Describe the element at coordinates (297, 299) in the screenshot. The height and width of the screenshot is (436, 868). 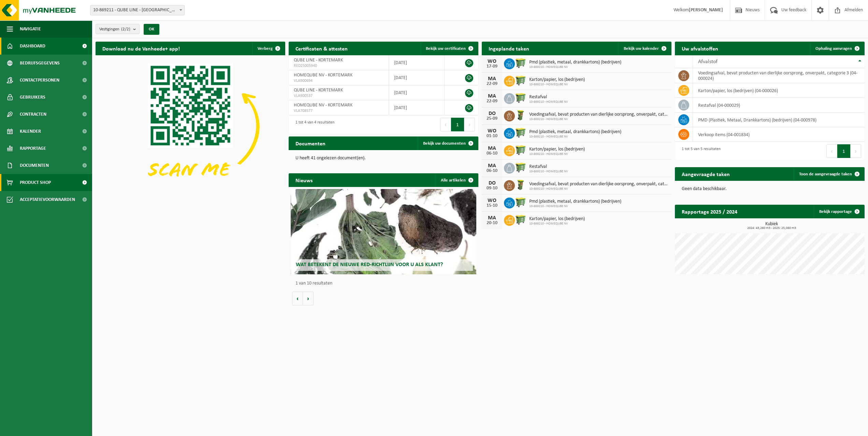
I see `button: Vorige` at that location.